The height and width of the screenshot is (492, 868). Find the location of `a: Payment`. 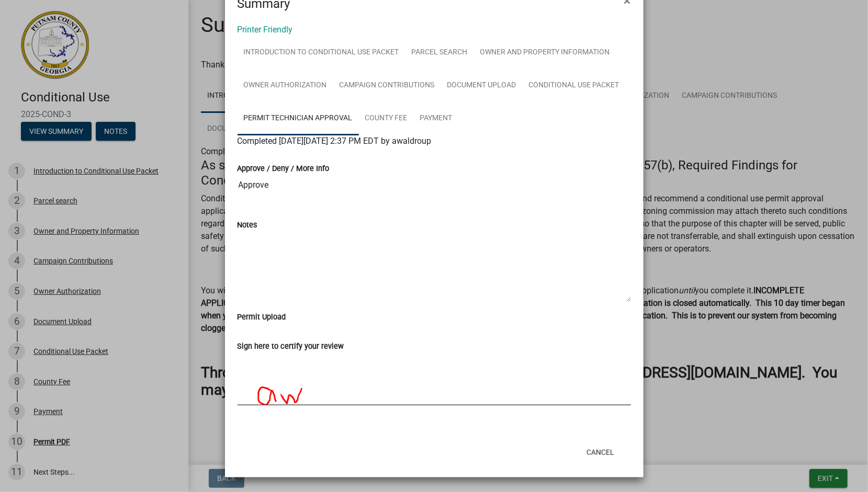

a: Payment is located at coordinates (436, 119).